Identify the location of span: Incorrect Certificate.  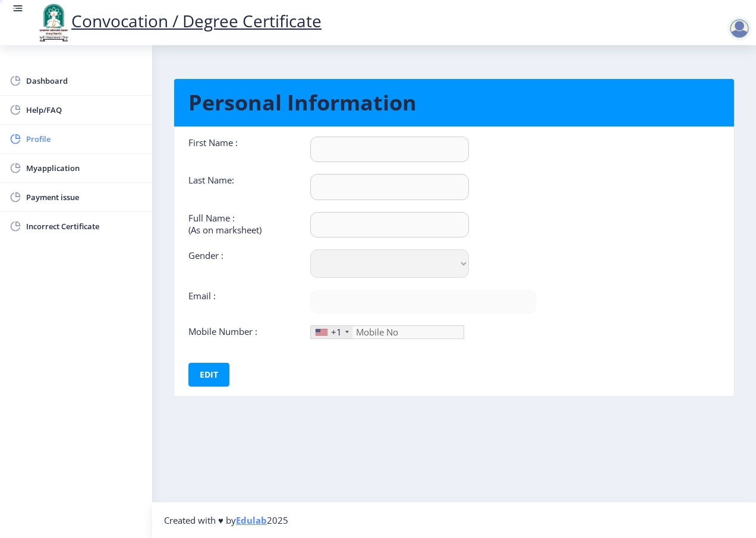
(84, 226).